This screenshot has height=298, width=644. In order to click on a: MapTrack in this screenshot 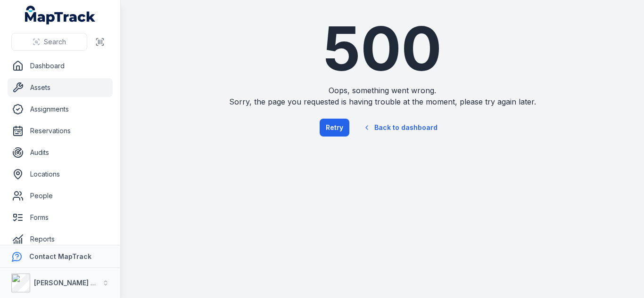, I will do `click(60, 15)`.